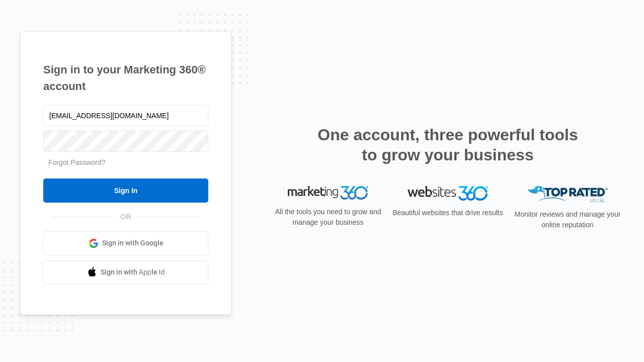 The image size is (644, 362). What do you see at coordinates (126, 243) in the screenshot?
I see `a: Sign in with Google` at bounding box center [126, 243].